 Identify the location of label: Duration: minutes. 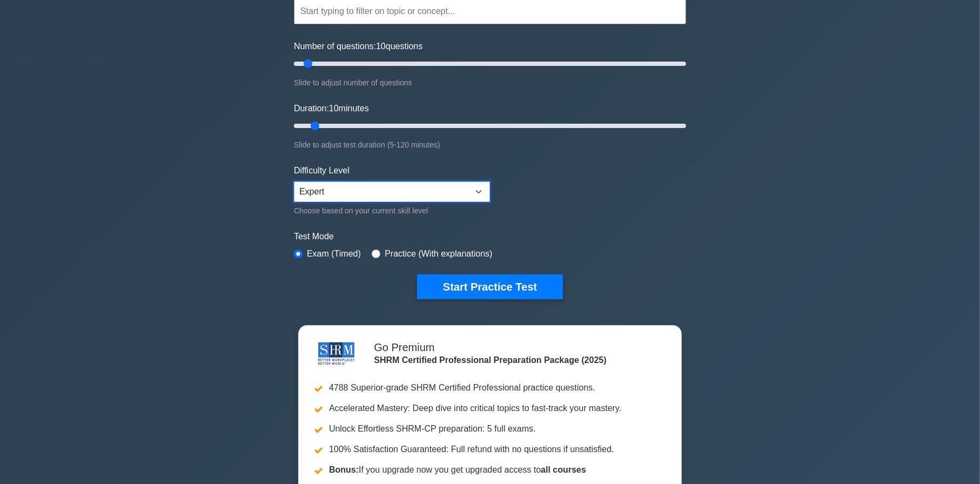
(331, 109).